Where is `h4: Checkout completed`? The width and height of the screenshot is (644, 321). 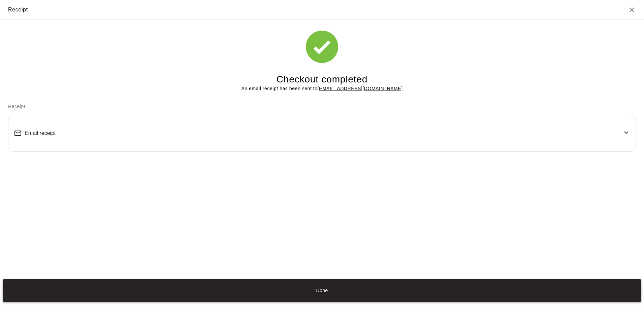 h4: Checkout completed is located at coordinates (322, 79).